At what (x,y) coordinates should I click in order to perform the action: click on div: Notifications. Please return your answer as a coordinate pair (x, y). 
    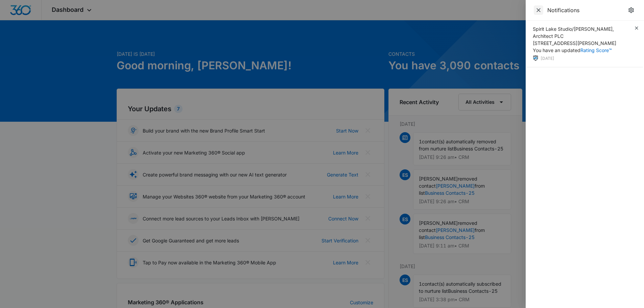
    Looking at the image, I should click on (587, 10).